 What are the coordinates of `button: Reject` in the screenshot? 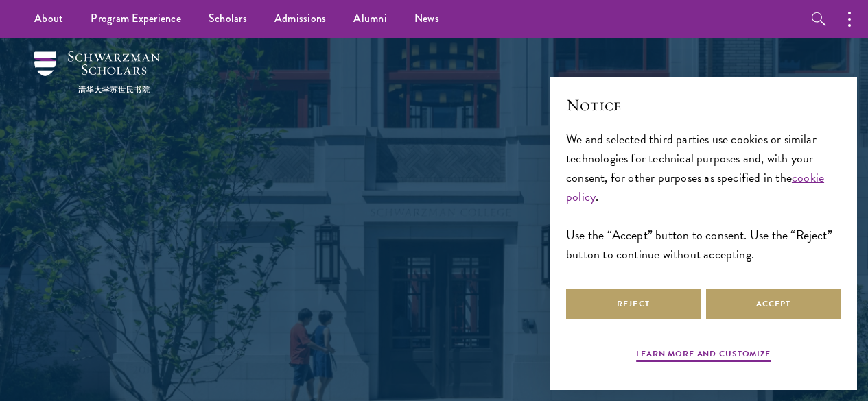 It's located at (633, 304).